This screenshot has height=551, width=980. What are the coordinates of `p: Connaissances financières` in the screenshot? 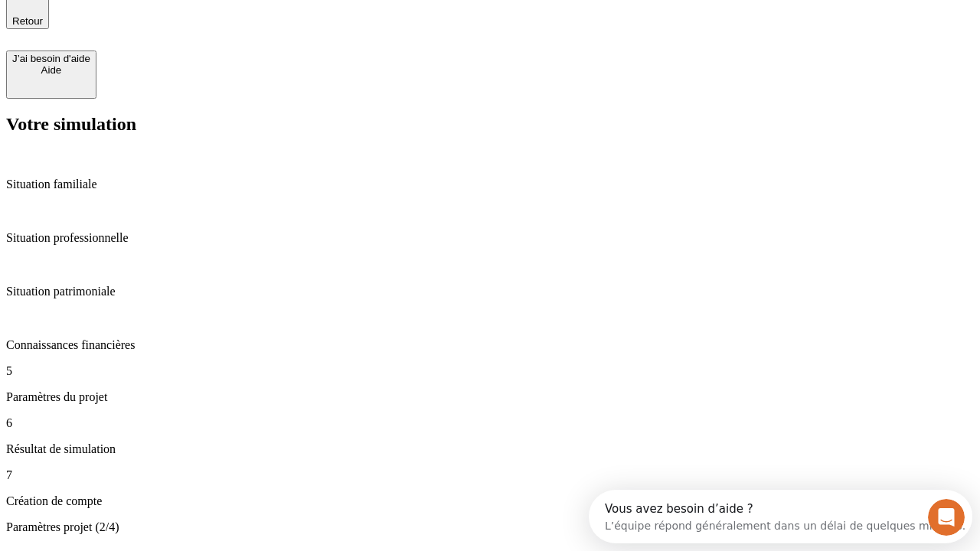 It's located at (490, 345).